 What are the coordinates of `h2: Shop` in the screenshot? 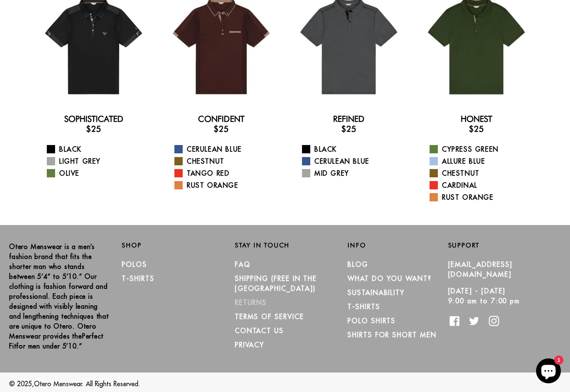 It's located at (172, 245).